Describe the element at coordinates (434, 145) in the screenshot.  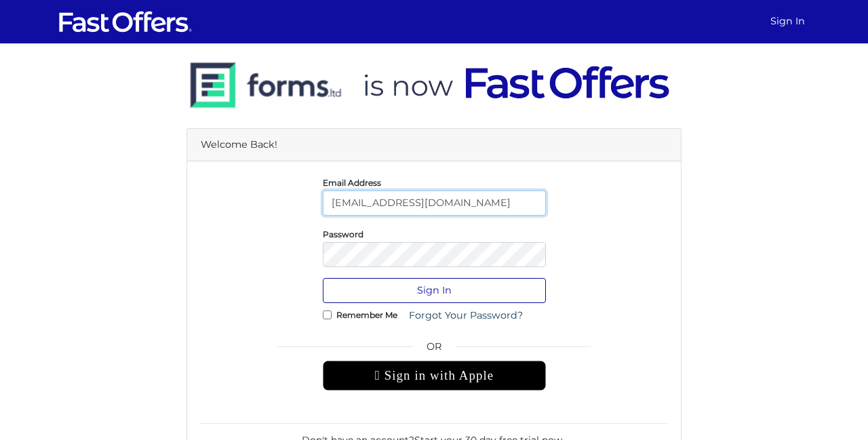
I see `div: Welcome Back!` at that location.